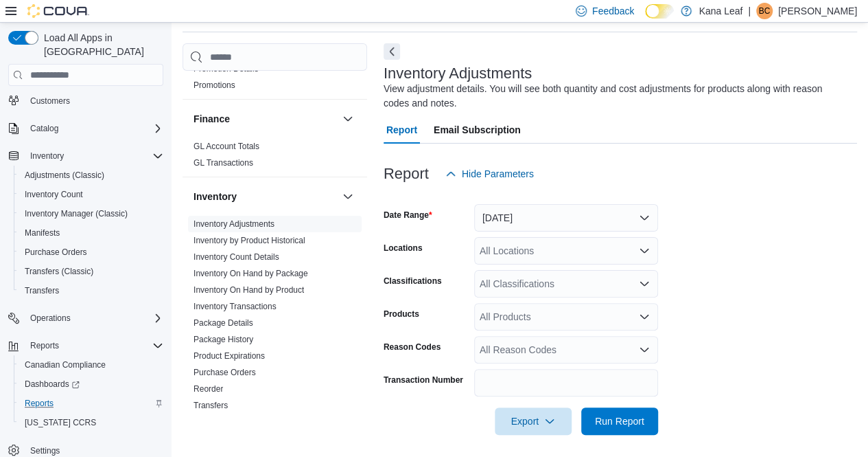 This screenshot has height=457, width=868. I want to click on label: Locations, so click(403, 248).